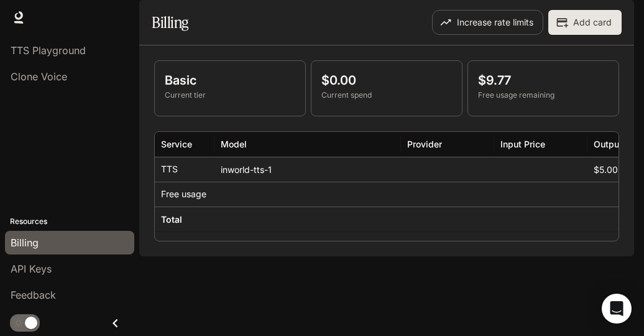  What do you see at coordinates (543, 95) in the screenshot?
I see `p: Free usage remaining` at bounding box center [543, 95].